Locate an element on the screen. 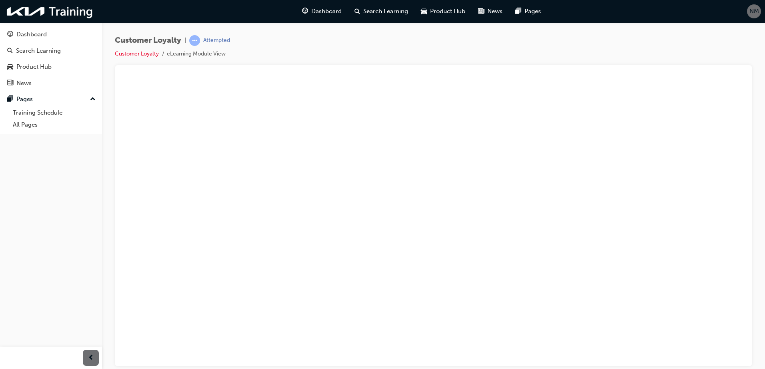 This screenshot has width=765, height=369. div: Search Learning is located at coordinates (38, 51).